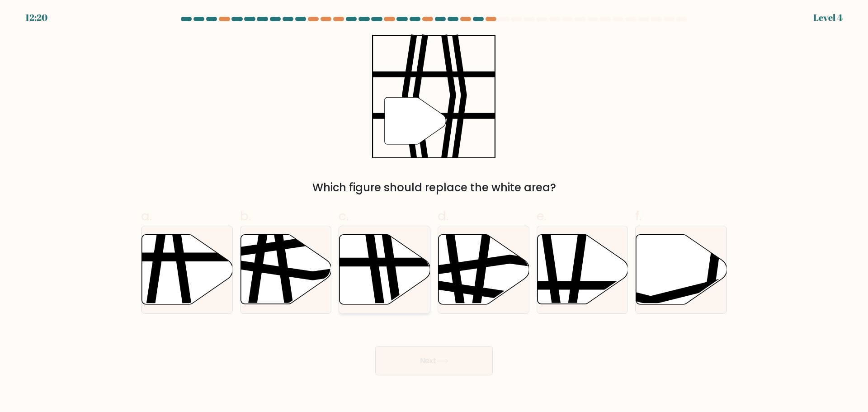 This screenshot has width=868, height=412. I want to click on span: d., so click(443, 216).